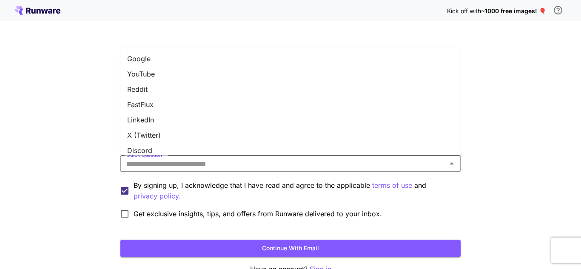  Describe the element at coordinates (290, 248) in the screenshot. I see `button: Continue with email` at that location.